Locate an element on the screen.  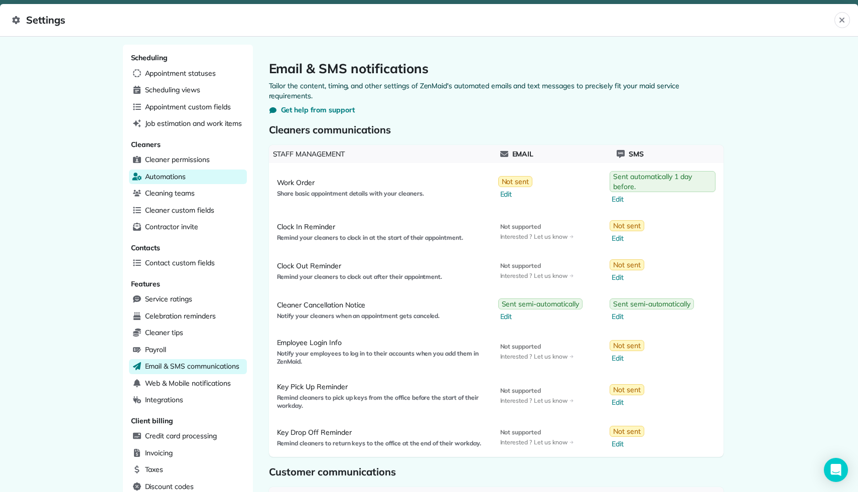
h1: Email & SMS notifications is located at coordinates (496, 69).